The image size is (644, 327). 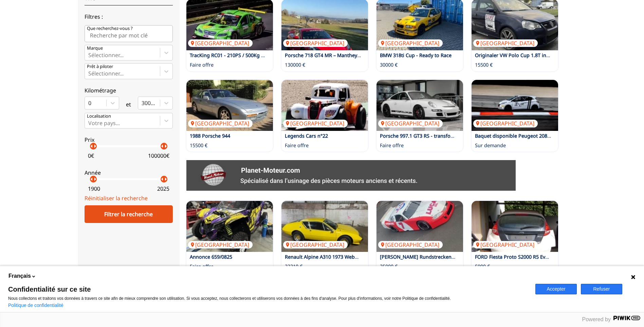 I want to click on p: Que recherchez-vous ?, so click(x=110, y=29).